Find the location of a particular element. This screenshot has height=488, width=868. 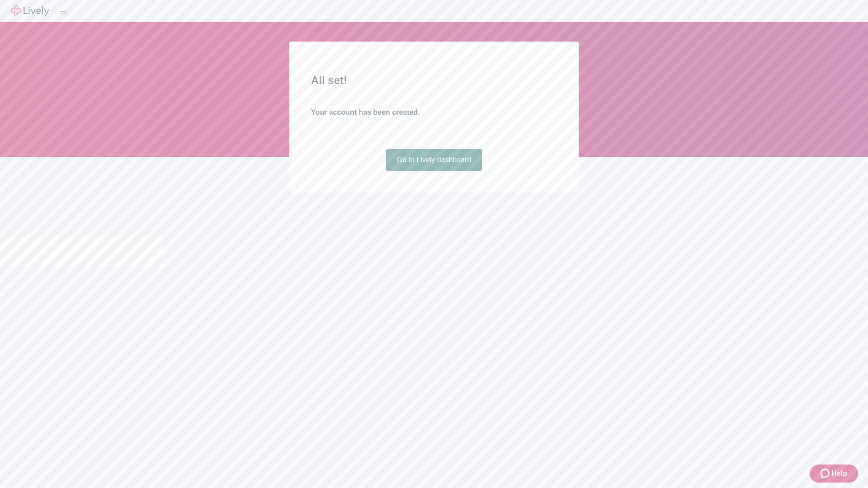

img: Lively is located at coordinates (30, 11).